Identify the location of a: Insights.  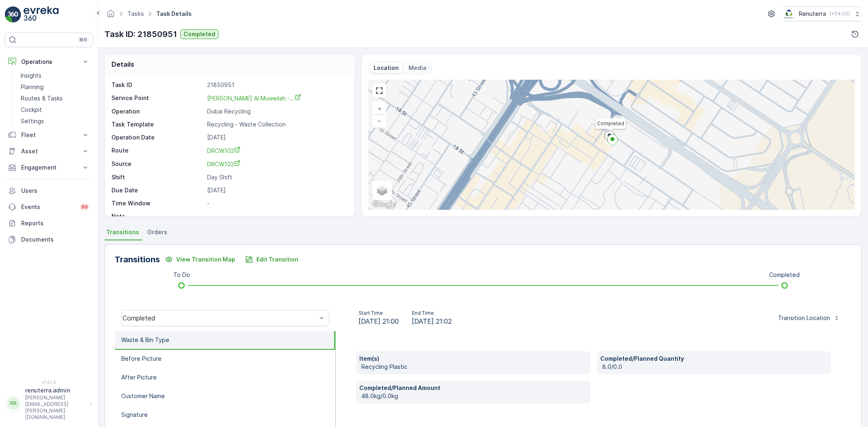
(55, 76).